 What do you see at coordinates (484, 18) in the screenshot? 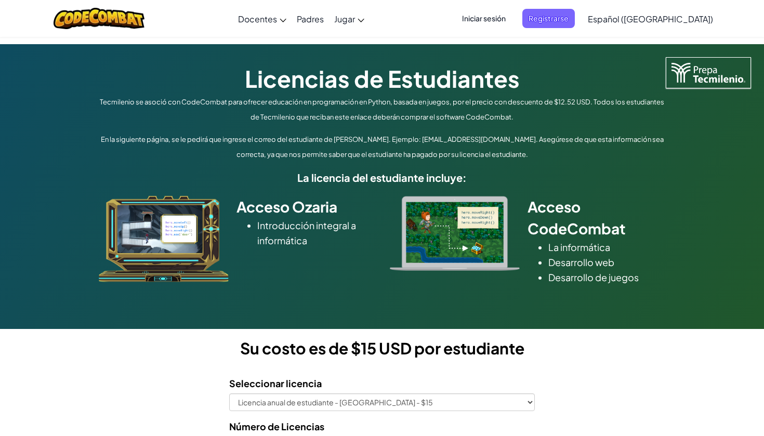
I see `button: Iniciar sesión` at bounding box center [484, 18].